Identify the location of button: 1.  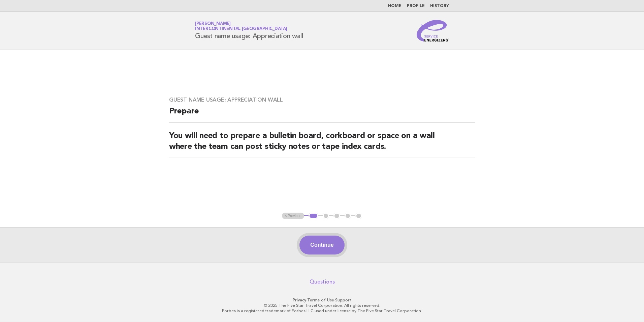
(314, 216).